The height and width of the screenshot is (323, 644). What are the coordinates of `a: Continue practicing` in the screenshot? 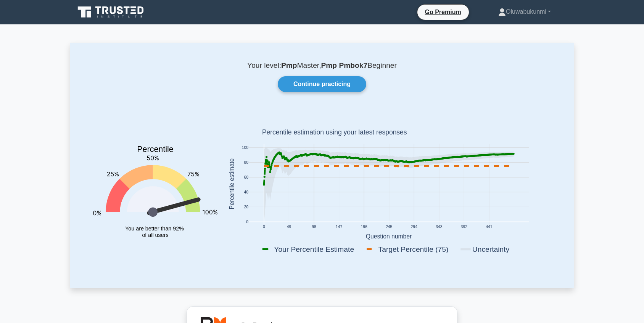 It's located at (322, 84).